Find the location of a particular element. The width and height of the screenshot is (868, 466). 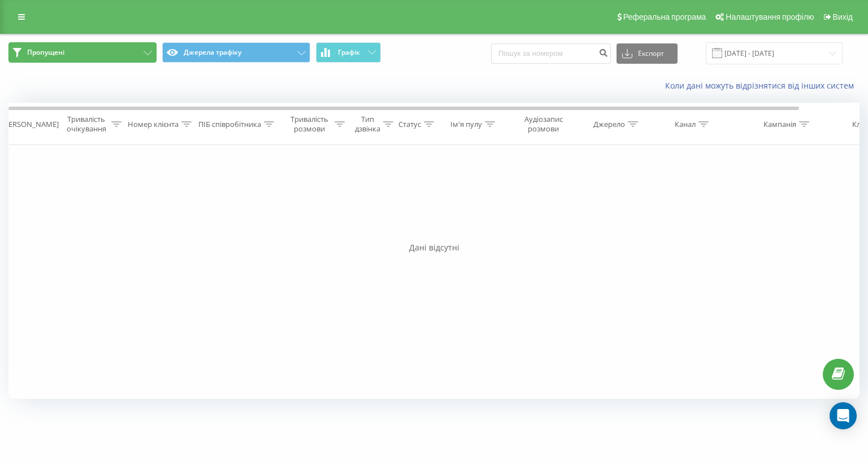

span: Графік is located at coordinates (349, 52).